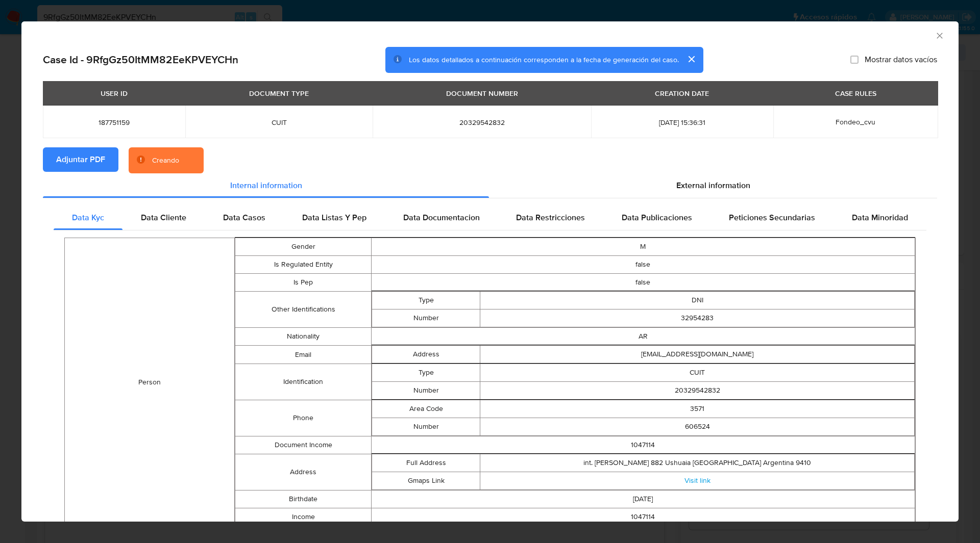  Describe the element at coordinates (279, 93) in the screenshot. I see `div: DOCUMENT TYPE` at that location.